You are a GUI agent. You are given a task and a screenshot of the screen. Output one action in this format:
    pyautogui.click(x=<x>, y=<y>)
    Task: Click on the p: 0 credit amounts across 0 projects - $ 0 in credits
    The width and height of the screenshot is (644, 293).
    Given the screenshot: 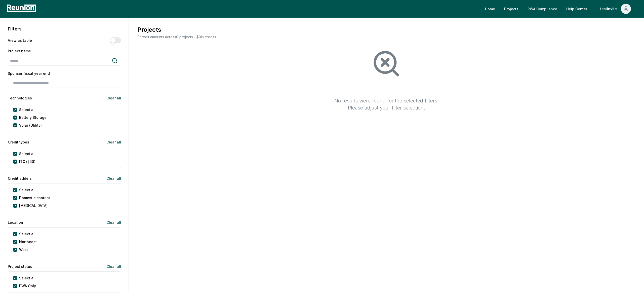 What is the action you would take?
    pyautogui.click(x=176, y=37)
    